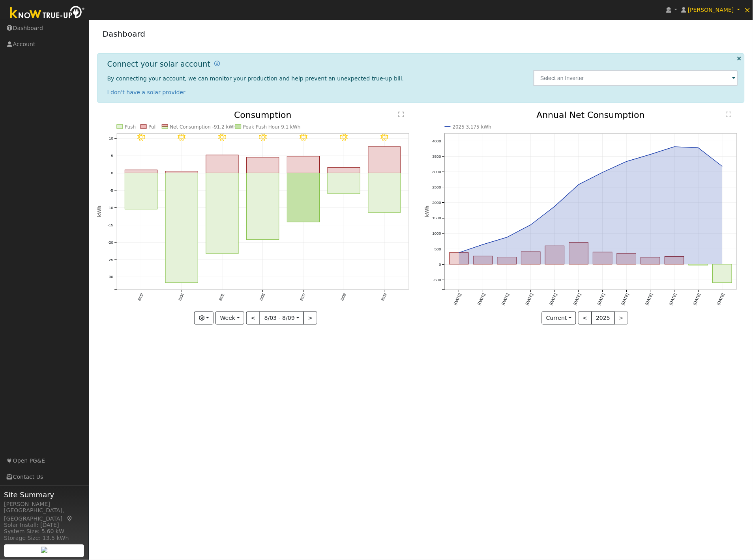  Describe the element at coordinates (112, 156) in the screenshot. I see `text: 5` at that location.